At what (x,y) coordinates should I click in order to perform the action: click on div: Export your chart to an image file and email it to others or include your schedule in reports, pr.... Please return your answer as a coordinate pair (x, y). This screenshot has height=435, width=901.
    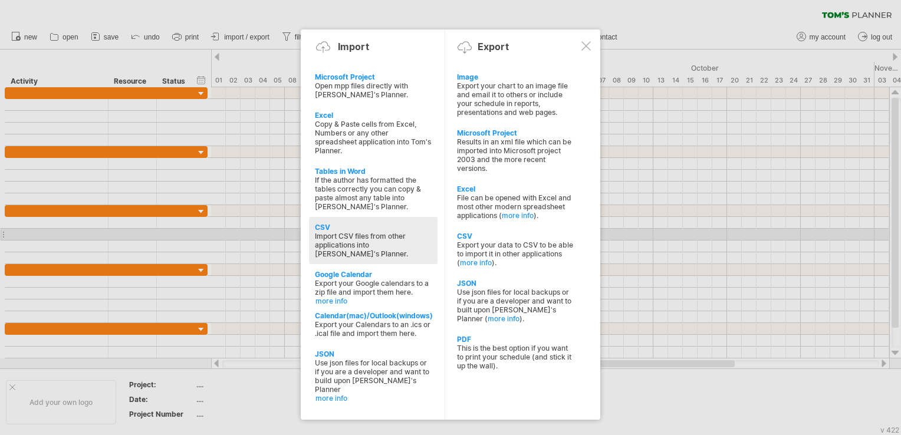
    Looking at the image, I should click on (516, 99).